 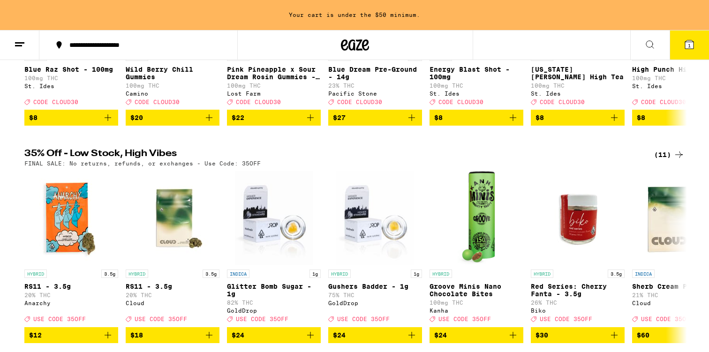 What do you see at coordinates (578, 290) in the screenshot?
I see `p: Red Series: Cherry Fanta - 3.5g` at bounding box center [578, 290].